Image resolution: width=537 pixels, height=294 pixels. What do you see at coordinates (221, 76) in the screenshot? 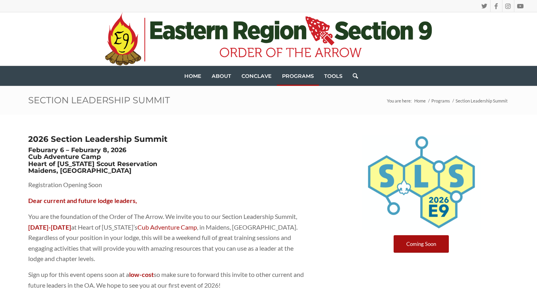
I see `a: About` at bounding box center [221, 76].